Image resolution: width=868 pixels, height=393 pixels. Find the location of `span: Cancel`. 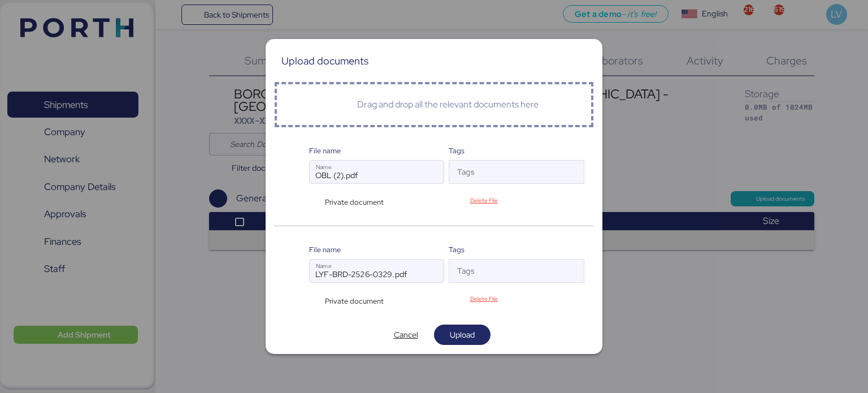

span: Cancel is located at coordinates (406, 334).